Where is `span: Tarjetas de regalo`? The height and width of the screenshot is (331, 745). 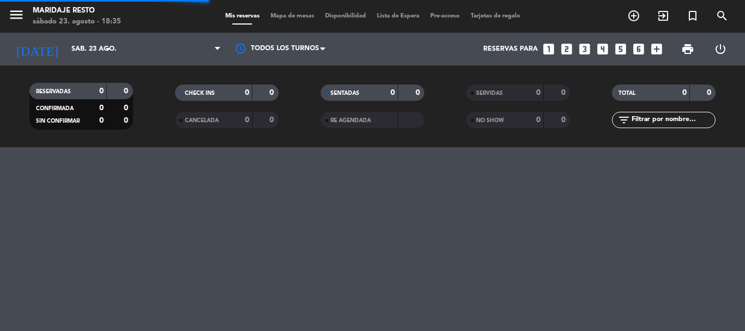 span: Tarjetas de regalo is located at coordinates (495, 16).